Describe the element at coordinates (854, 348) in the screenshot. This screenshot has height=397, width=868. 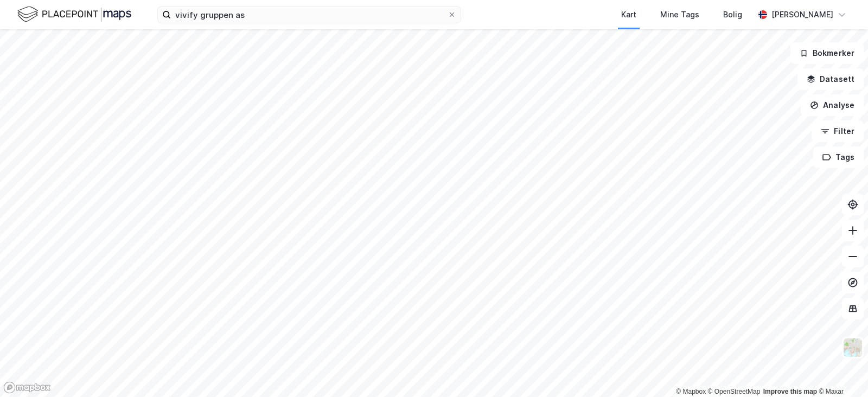
I see `img: Z` at that location.